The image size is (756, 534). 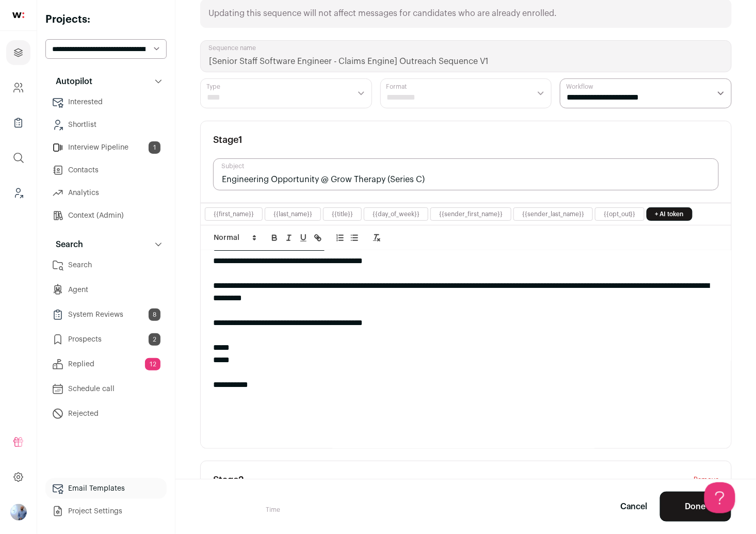 What do you see at coordinates (620, 215) in the screenshot?
I see `button: {{opt_out}}` at bounding box center [620, 215].